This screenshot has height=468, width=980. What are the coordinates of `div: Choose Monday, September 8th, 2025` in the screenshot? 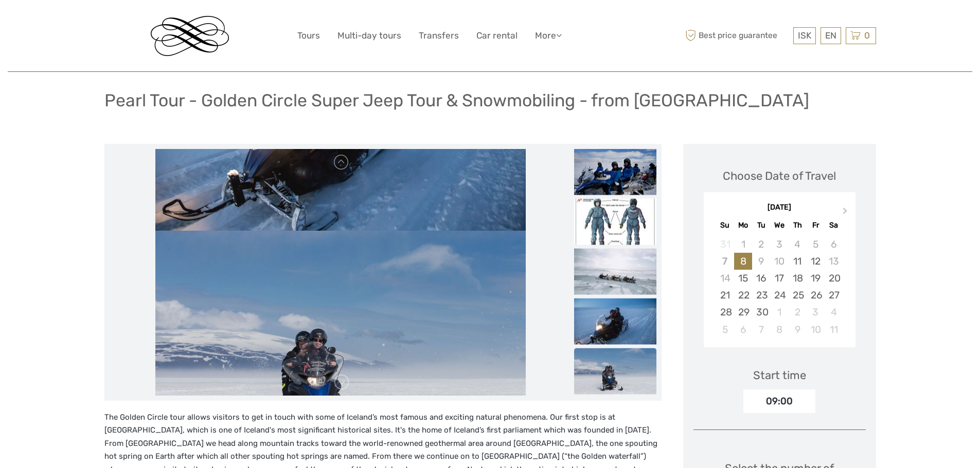 It's located at (743, 261).